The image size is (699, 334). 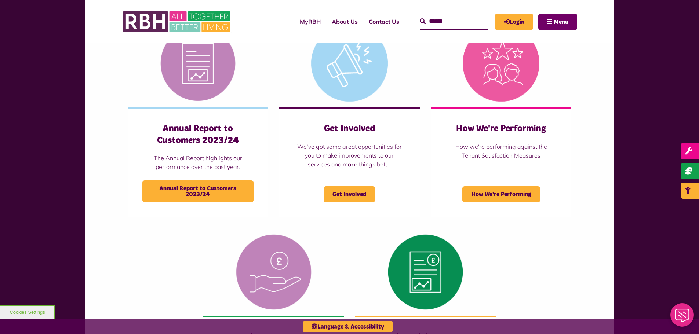 I want to click on img: Reports, so click(x=198, y=63).